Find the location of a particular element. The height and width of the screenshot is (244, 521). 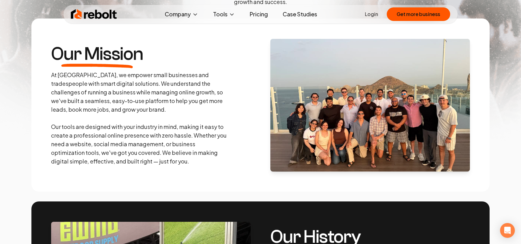

a: Login is located at coordinates (372, 14).